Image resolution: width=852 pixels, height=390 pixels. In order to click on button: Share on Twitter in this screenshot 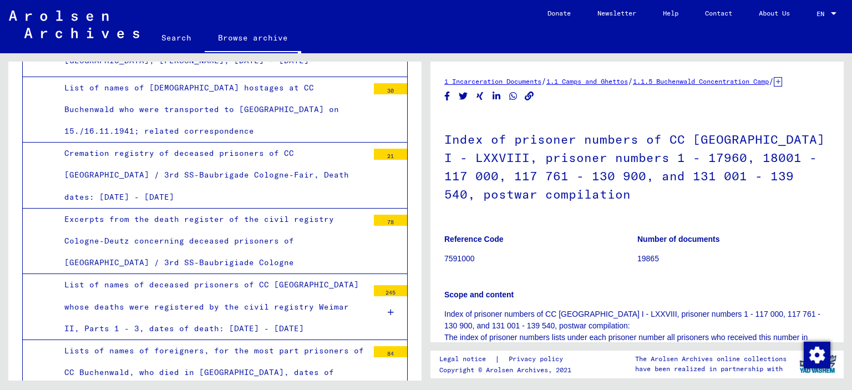, I will do `click(463, 96)`.